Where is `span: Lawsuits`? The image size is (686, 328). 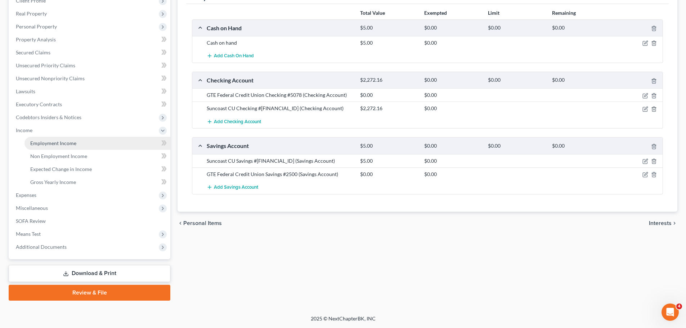 span: Lawsuits is located at coordinates (26, 91).